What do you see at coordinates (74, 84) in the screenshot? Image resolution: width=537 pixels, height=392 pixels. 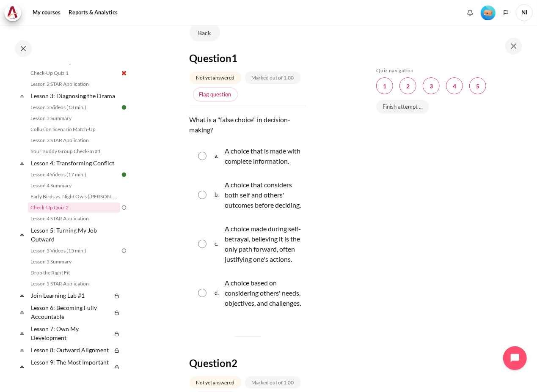 I see `a: Lesson 2 STAR Application` at bounding box center [74, 84].